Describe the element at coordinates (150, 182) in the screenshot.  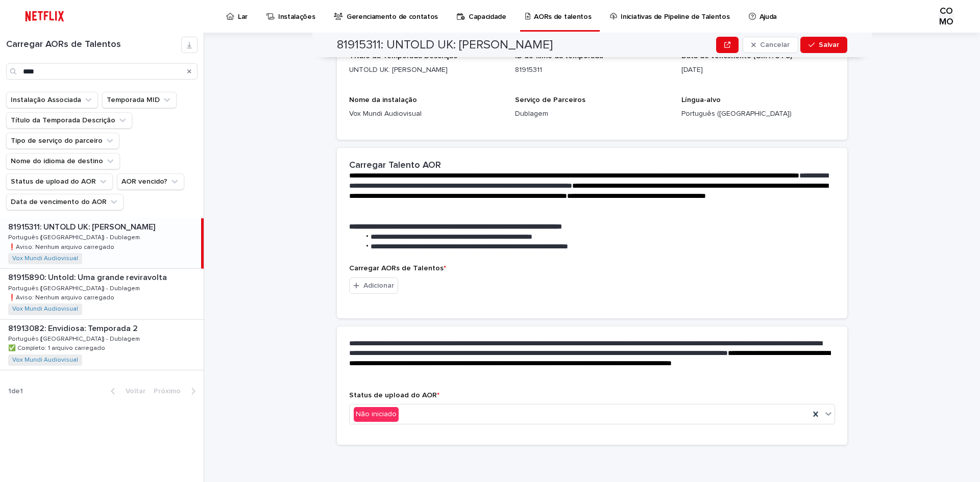
I see `button: AOR vencido?` at that location.